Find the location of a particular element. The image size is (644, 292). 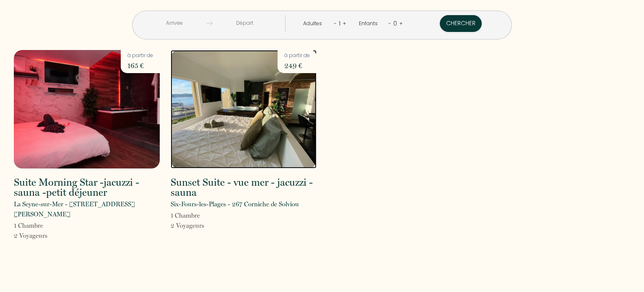

p: Six-Fours-les-Plages - 267 Corniche de Solviou is located at coordinates (235, 204).